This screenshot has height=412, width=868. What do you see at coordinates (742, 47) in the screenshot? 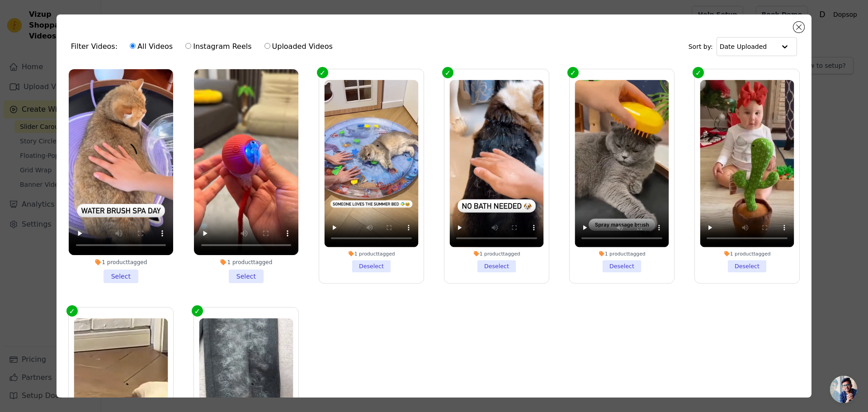
I see `div: Sort by:` at bounding box center [742, 47].